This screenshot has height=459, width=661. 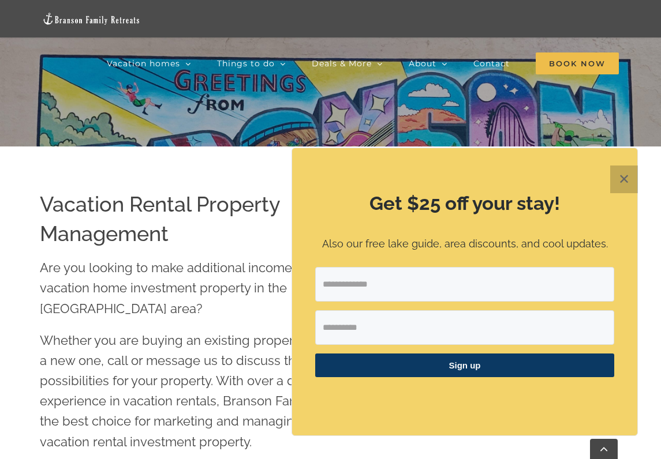 I want to click on a: Book Now, so click(x=577, y=63).